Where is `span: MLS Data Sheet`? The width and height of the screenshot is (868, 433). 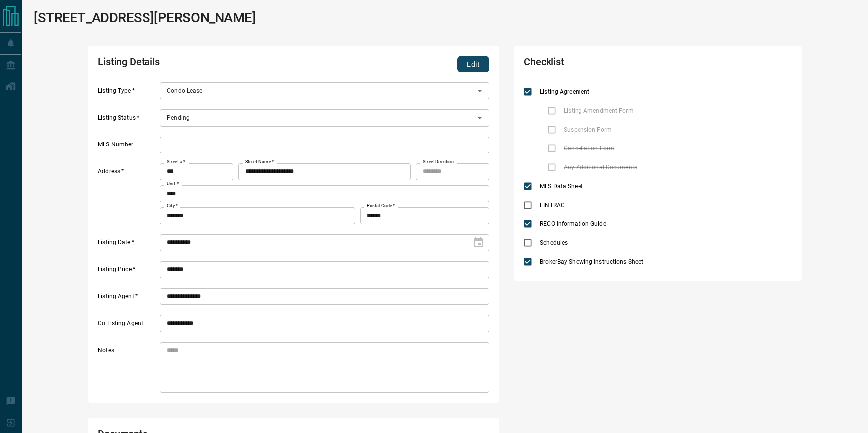
span: MLS Data Sheet is located at coordinates (561, 186).